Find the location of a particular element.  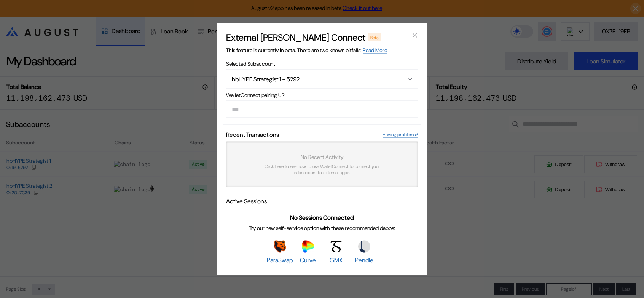

button: close modal is located at coordinates (415, 36).